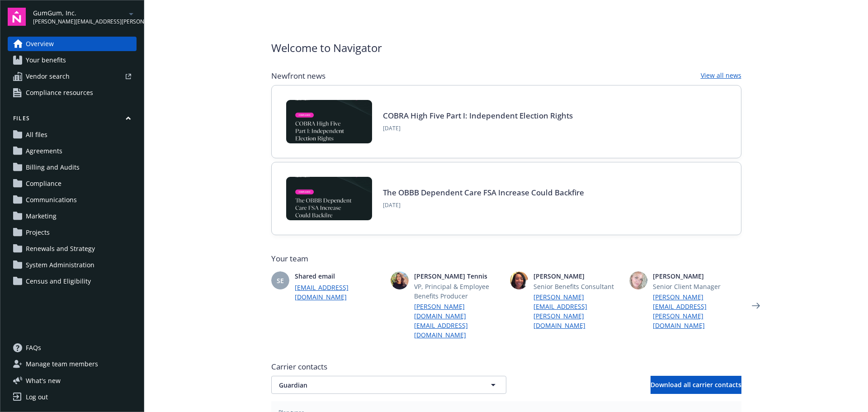 The height and width of the screenshot is (412, 868). Describe the element at coordinates (53, 167) in the screenshot. I see `span: Billing and Audits` at that location.